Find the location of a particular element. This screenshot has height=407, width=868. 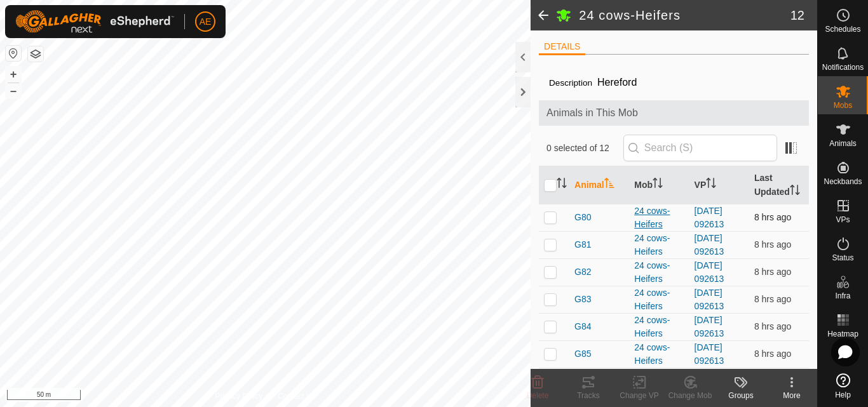

span: G81 is located at coordinates (583, 245).